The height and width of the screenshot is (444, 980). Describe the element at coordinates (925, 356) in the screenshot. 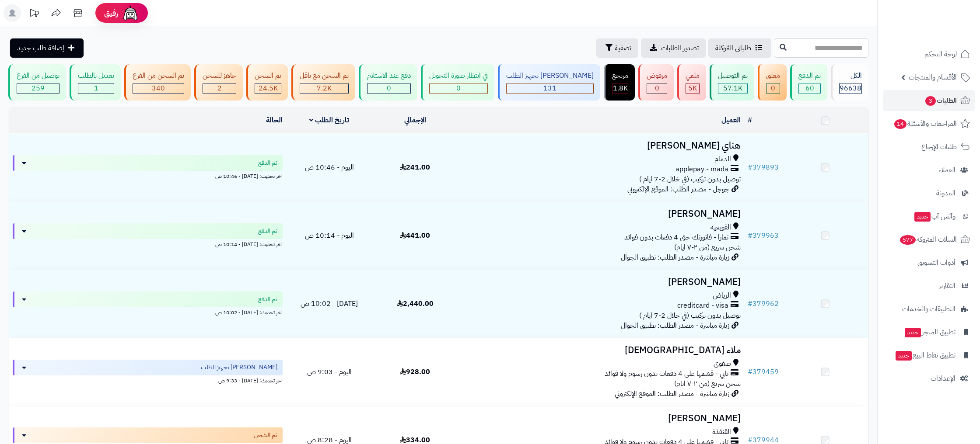

I see `span: تطبيق نقاط البيع` at that location.